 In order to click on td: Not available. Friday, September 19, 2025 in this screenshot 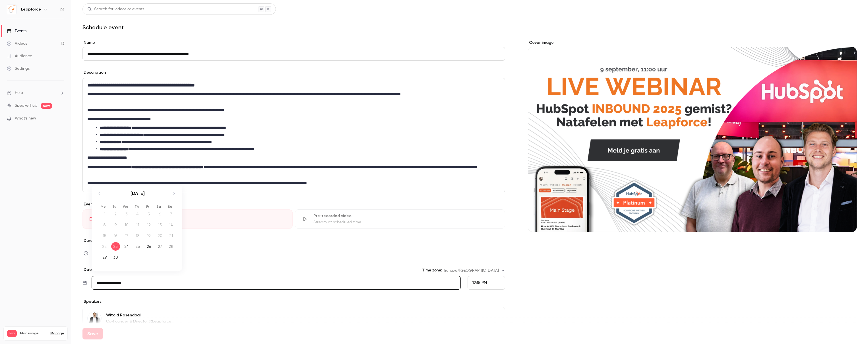, I will do `click(149, 236)`.